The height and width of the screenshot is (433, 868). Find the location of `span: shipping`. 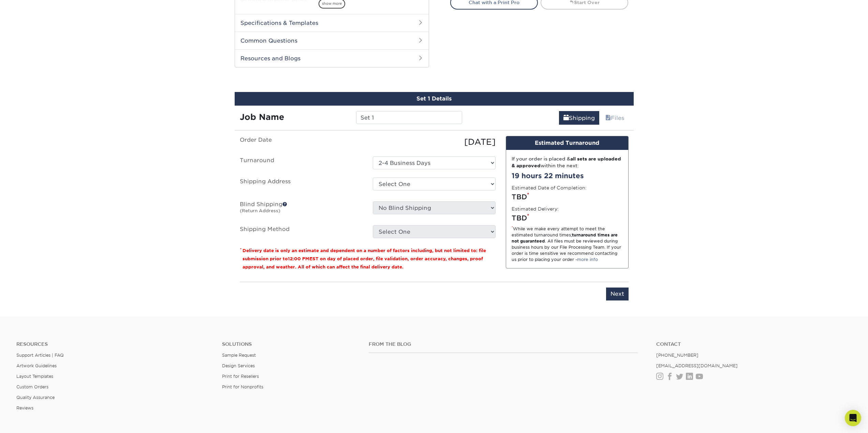

span: shipping is located at coordinates (566, 118).